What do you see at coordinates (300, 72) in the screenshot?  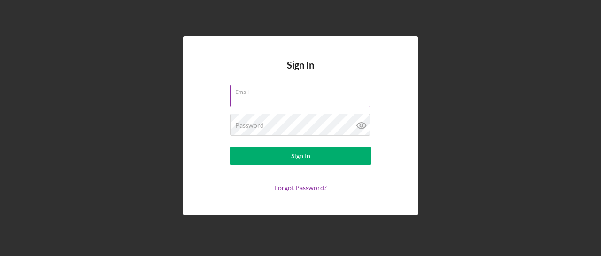 I see `h4: Sign In` at bounding box center [300, 72].